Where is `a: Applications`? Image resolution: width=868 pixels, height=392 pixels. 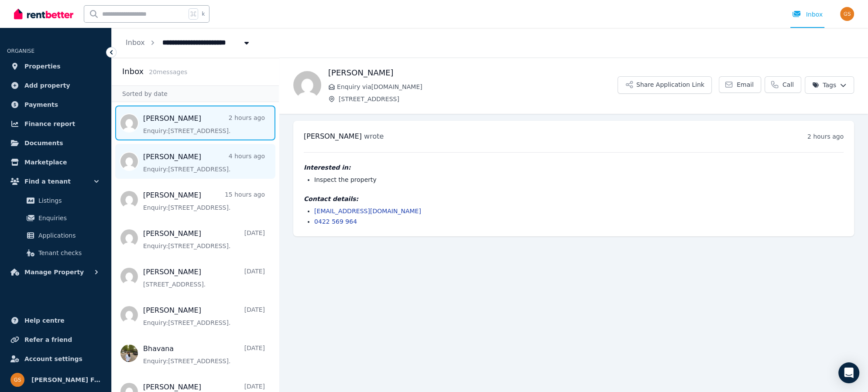
a: Applications is located at coordinates (56, 236).